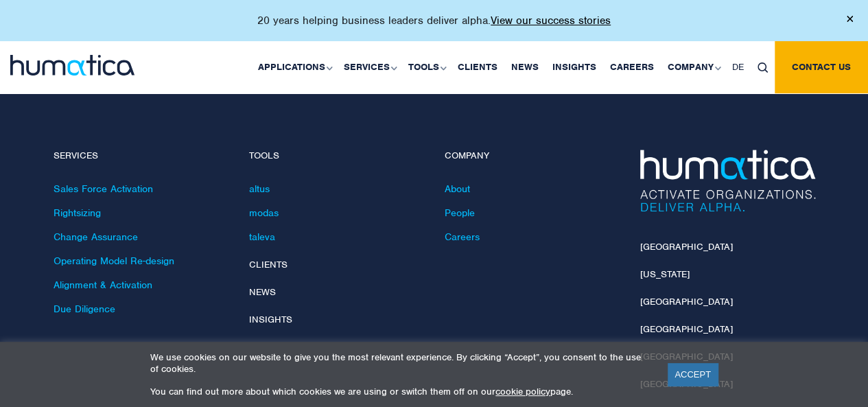 This screenshot has width=868, height=407. I want to click on a: Contact us, so click(821, 67).